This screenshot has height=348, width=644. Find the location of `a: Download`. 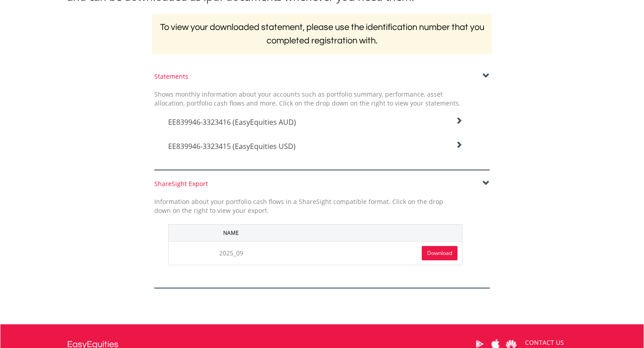

a: Download is located at coordinates (440, 253).